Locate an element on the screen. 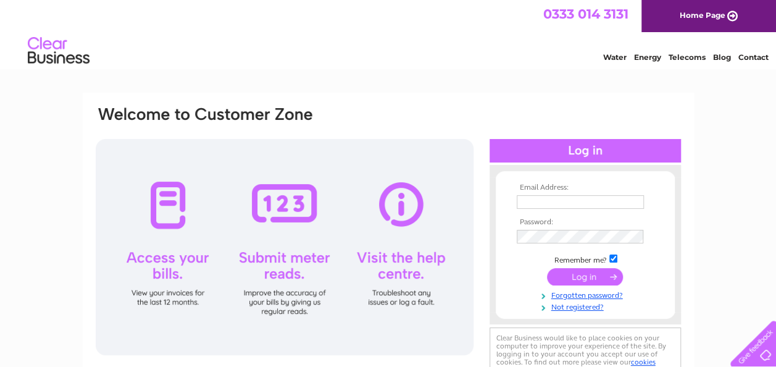  a: Telecoms is located at coordinates (687, 57).